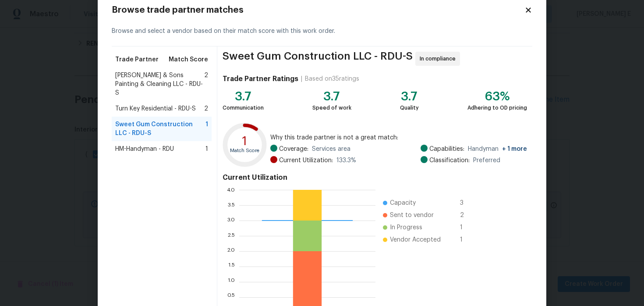 The height and width of the screenshot is (306, 644). Describe the element at coordinates (449, 161) in the screenshot. I see `span: Classification:` at that location.